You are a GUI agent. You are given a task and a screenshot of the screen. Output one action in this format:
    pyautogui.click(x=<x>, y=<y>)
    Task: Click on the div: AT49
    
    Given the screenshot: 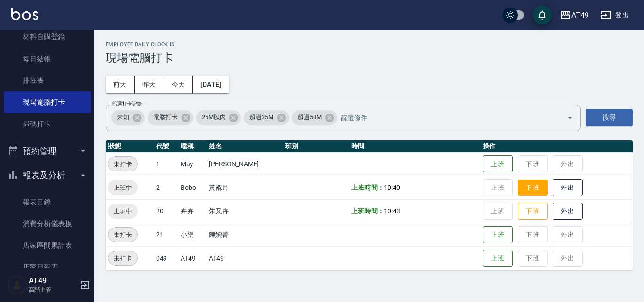 What is the action you would take?
    pyautogui.click(x=580, y=15)
    